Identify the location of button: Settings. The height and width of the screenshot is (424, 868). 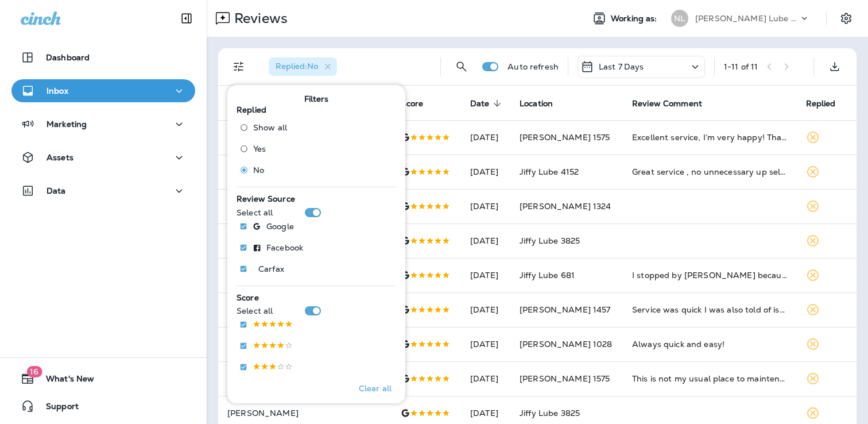
(846, 19).